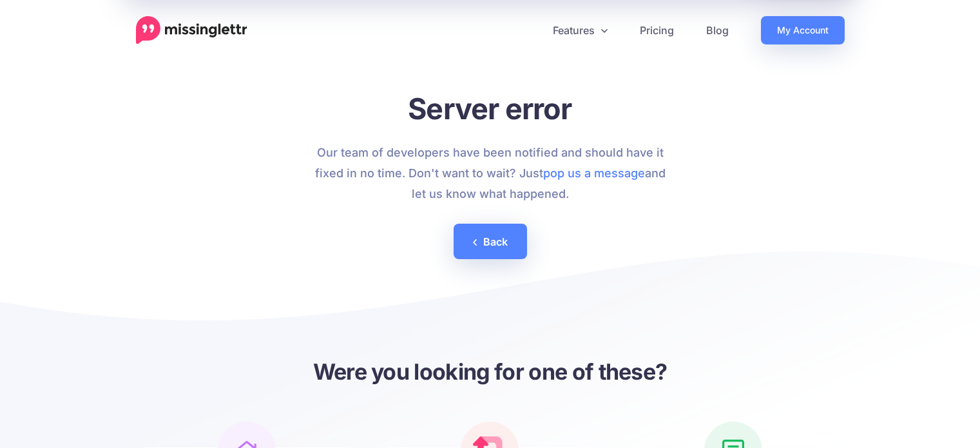  I want to click on h1: Server error, so click(490, 109).